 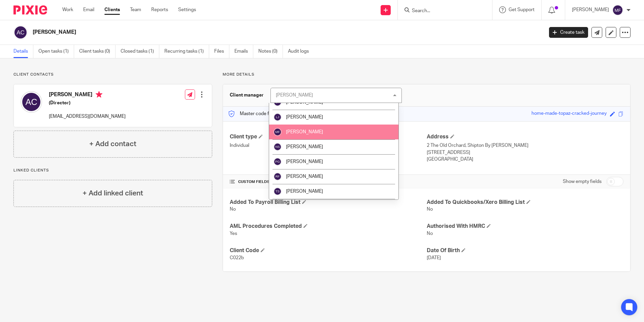 What do you see at coordinates (244, 51) in the screenshot?
I see `a: Emails` at bounding box center [244, 51].